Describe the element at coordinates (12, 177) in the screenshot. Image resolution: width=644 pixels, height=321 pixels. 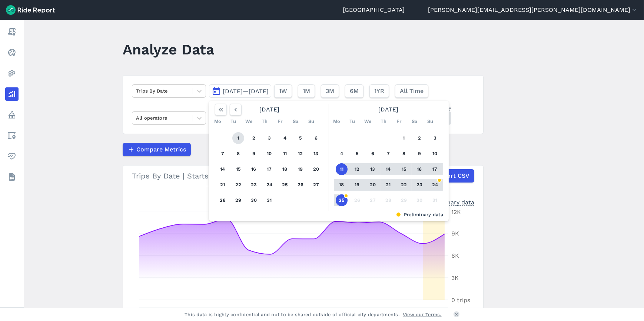
I see `a: Datasets` at that location.